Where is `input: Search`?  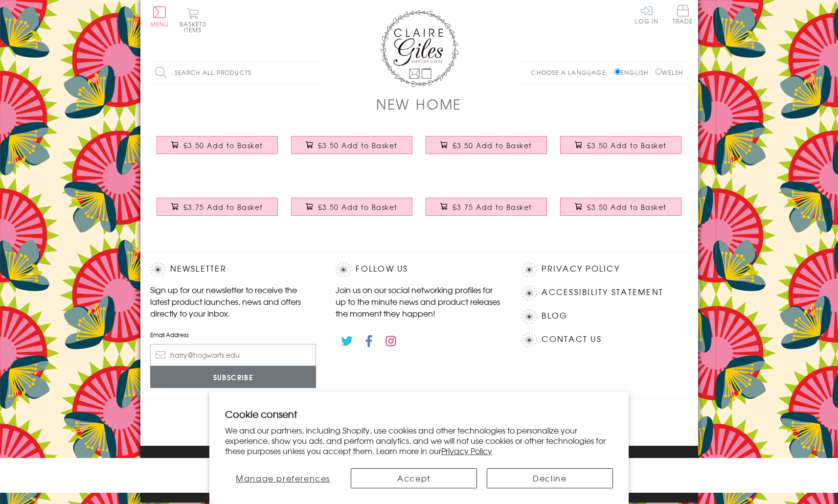 input: Search is located at coordinates (316, 72).